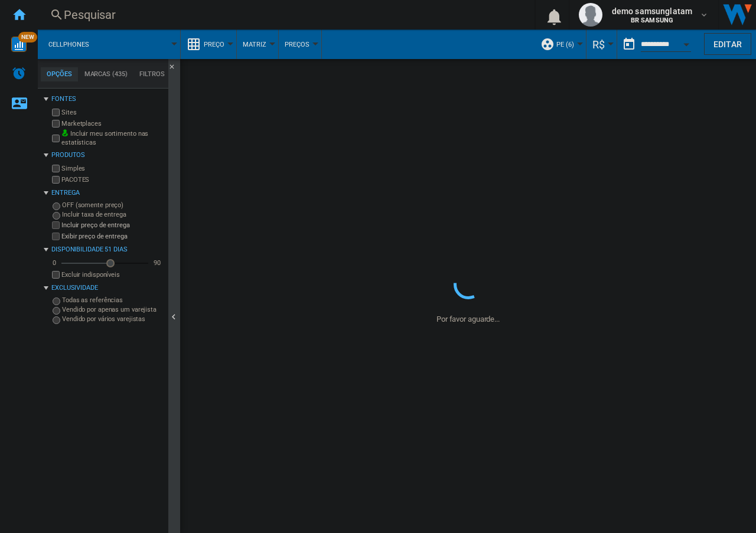 The height and width of the screenshot is (533, 756). Describe the element at coordinates (176, 70) in the screenshot. I see `button: Ocultar` at that location.